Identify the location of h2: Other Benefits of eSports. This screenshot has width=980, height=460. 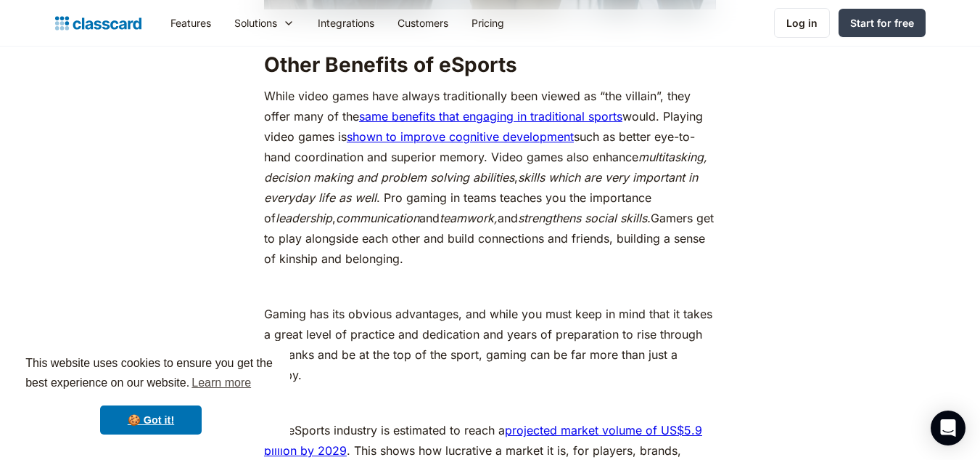
(490, 65).